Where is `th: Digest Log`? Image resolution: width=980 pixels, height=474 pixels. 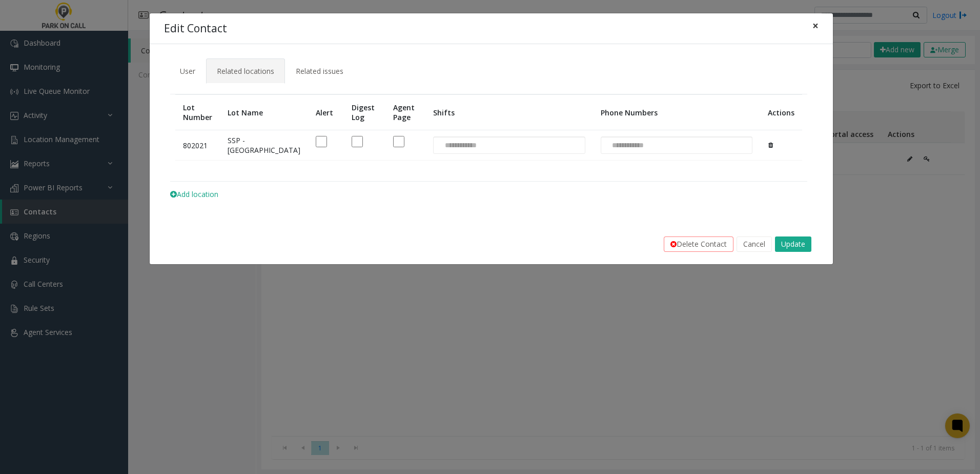 th: Digest Log is located at coordinates (365, 112).